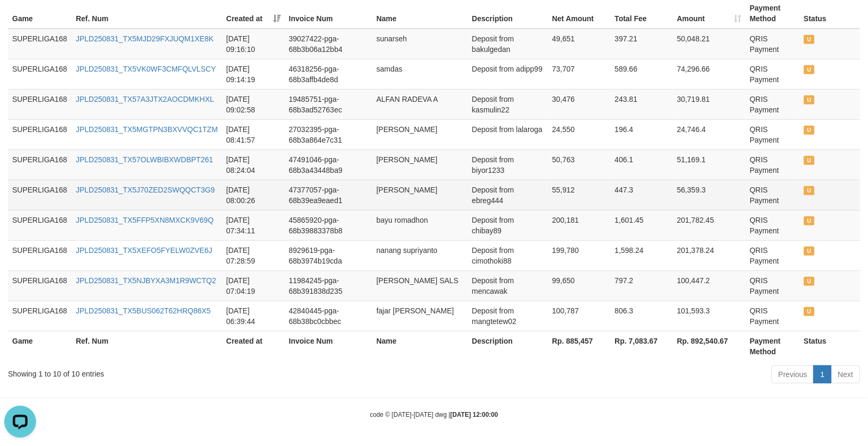 The image size is (868, 446). What do you see at coordinates (40, 346) in the screenshot?
I see `th: Game` at bounding box center [40, 346].